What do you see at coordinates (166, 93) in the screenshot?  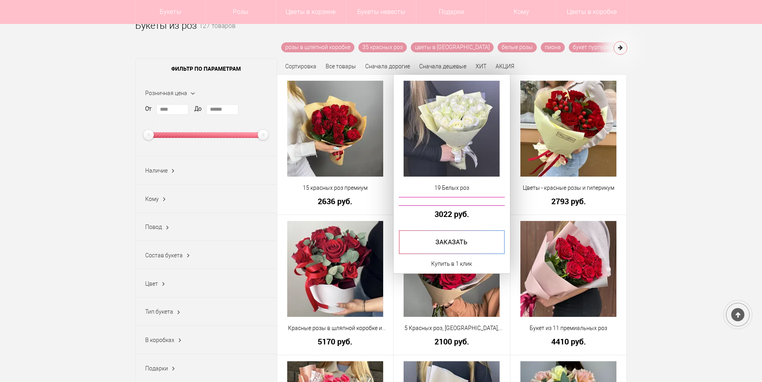 I see `span: Розничная цена` at bounding box center [166, 93].